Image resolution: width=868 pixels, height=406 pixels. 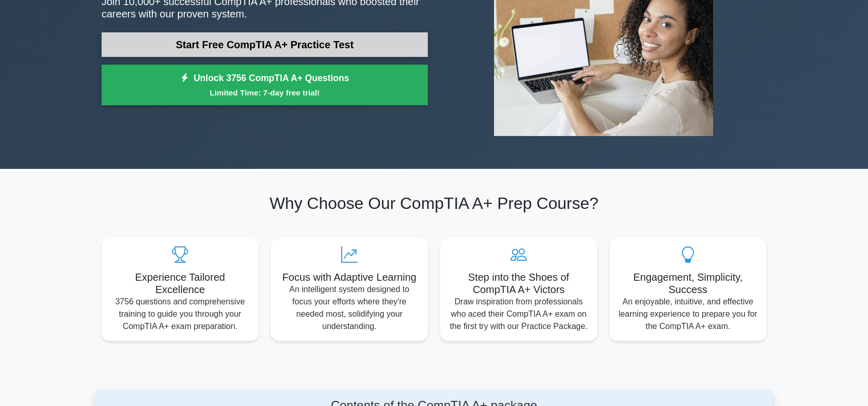 I want to click on a: Start Free CompTIA A+ Practice Test, so click(x=265, y=45).